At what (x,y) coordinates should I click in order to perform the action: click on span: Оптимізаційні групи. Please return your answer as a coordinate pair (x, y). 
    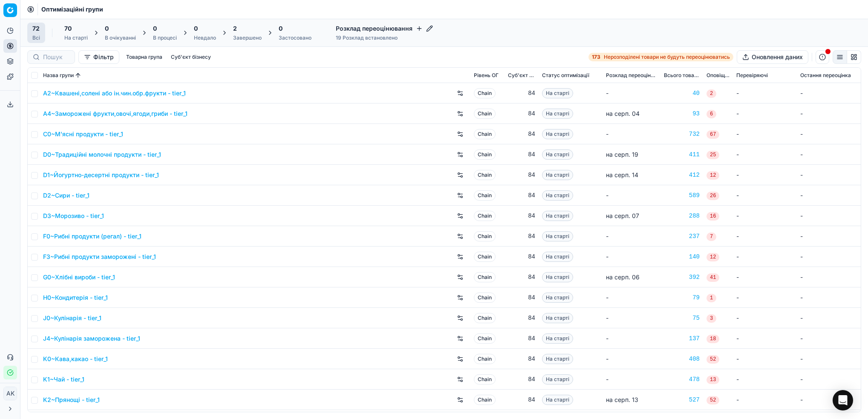
    Looking at the image, I should click on (72, 9).